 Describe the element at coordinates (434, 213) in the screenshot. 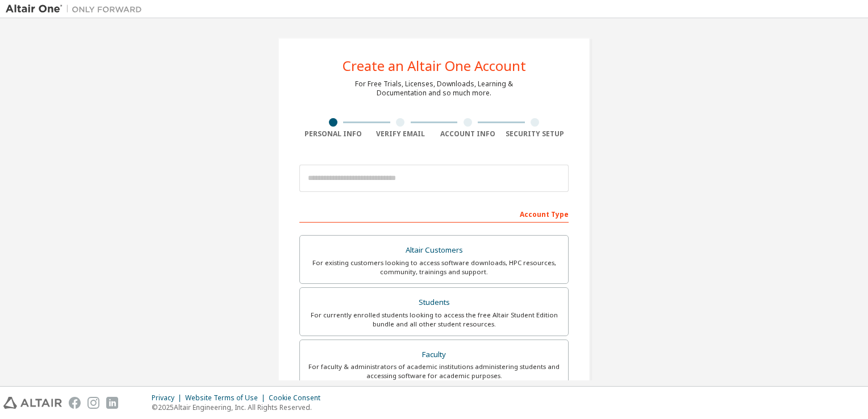

I see `div: Account Type` at that location.